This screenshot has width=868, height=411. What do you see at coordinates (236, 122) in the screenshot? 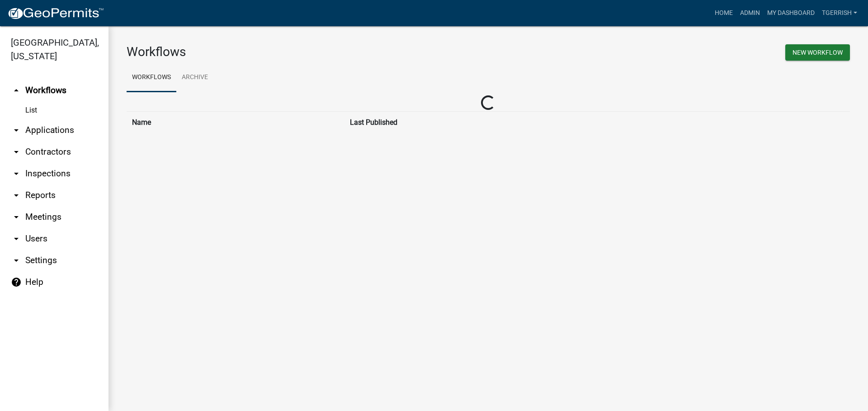
I see `th: Name` at bounding box center [236, 122].